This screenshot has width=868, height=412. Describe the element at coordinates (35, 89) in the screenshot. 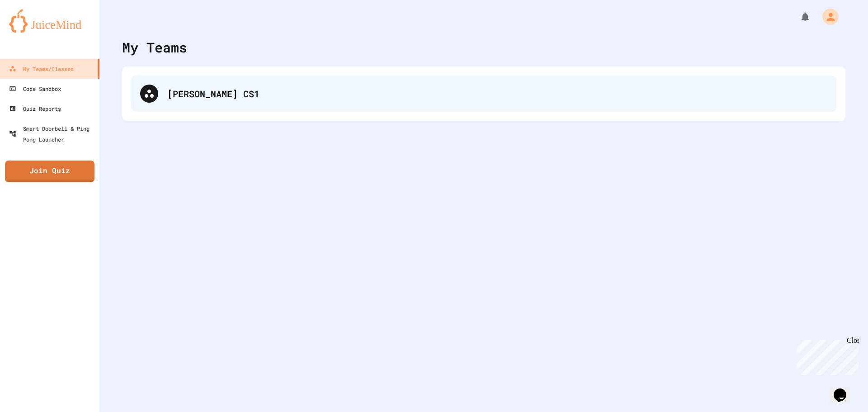

I see `div: Code Sandbox` at that location.